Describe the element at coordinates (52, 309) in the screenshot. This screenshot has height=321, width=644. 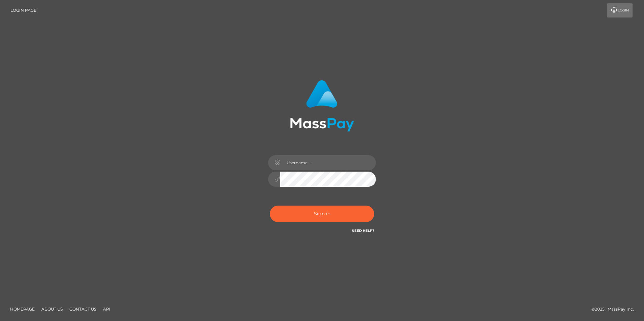
I see `a: About Us` at that location.